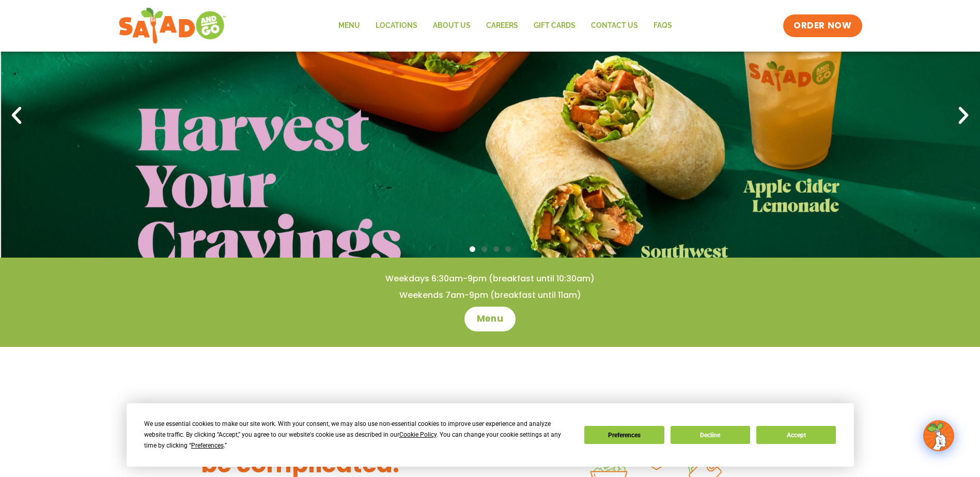 The width and height of the screenshot is (980, 477). What do you see at coordinates (490, 319) in the screenshot?
I see `span: Menu` at bounding box center [490, 319].